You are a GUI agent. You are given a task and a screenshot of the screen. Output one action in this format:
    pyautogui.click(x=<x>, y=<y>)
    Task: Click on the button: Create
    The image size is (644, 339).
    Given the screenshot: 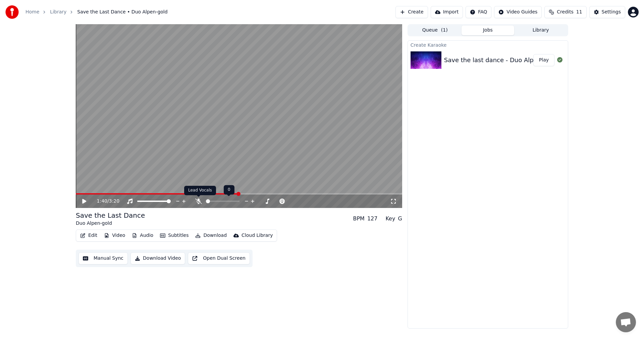 What is the action you would take?
    pyautogui.click(x=411, y=12)
    